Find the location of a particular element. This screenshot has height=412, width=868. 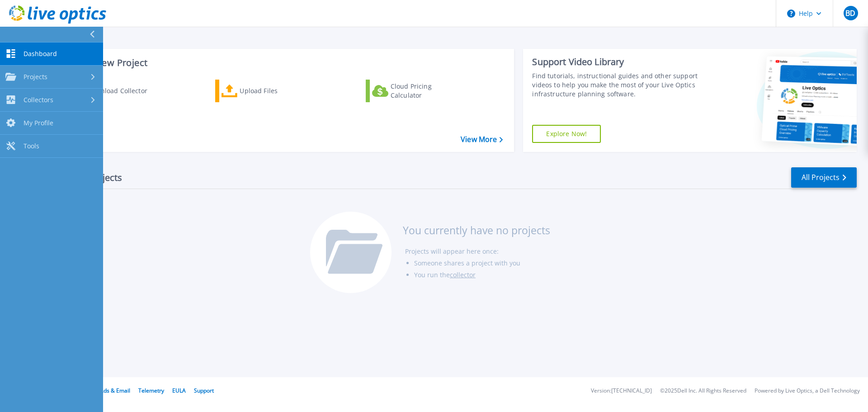

li: © 2025 Dell Inc. All Rights Reserved is located at coordinates (703, 391).